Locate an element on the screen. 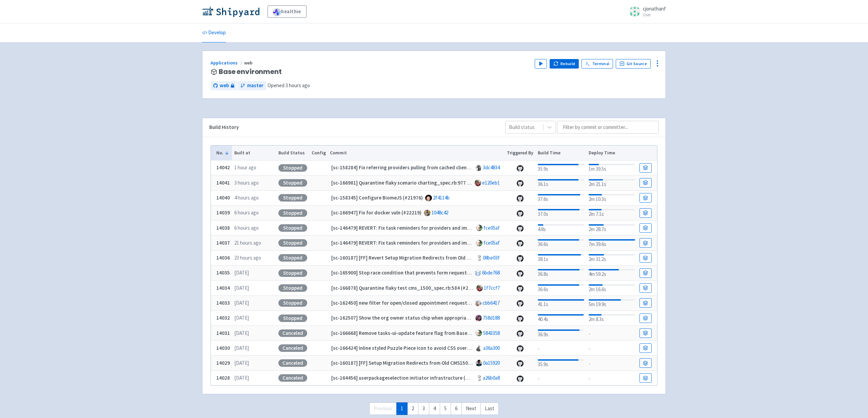  span: Base environment is located at coordinates (250, 72).